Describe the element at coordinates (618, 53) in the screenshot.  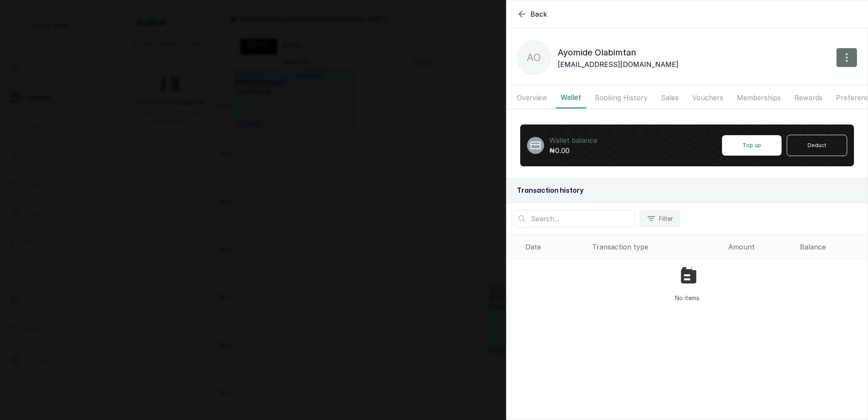
I see `p: Ayomide Olabimtan` at that location.